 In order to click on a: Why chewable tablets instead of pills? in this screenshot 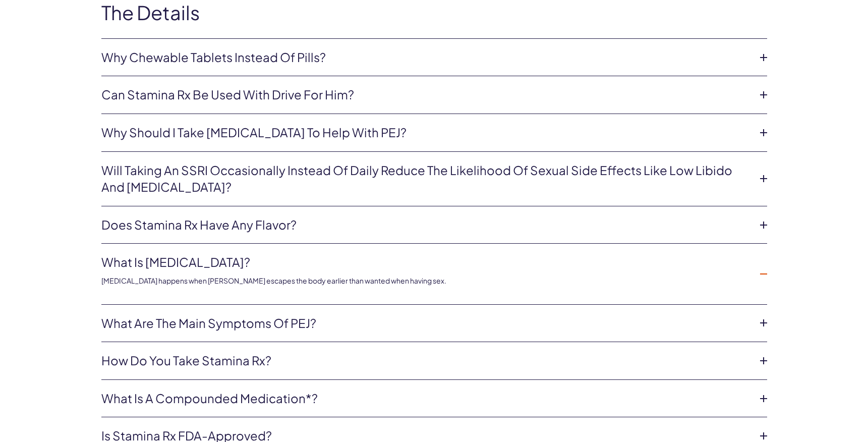, I will do `click(426, 57)`.